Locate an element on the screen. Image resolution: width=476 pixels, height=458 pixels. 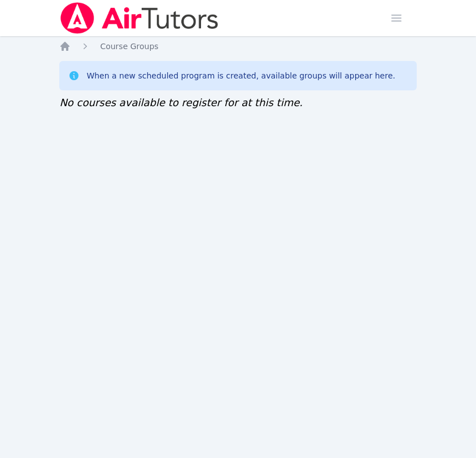
span: No courses available to register for at this time. is located at coordinates (181, 103).